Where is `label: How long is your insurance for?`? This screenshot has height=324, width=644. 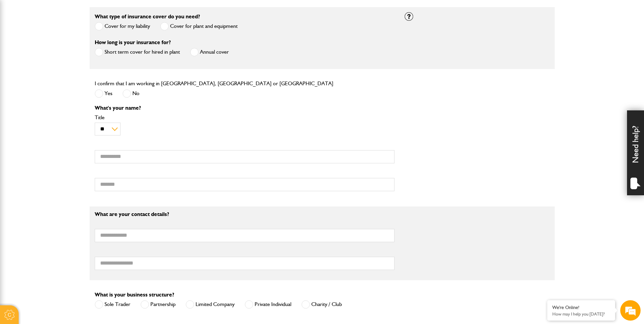 label: How long is your insurance for? is located at coordinates (133, 42).